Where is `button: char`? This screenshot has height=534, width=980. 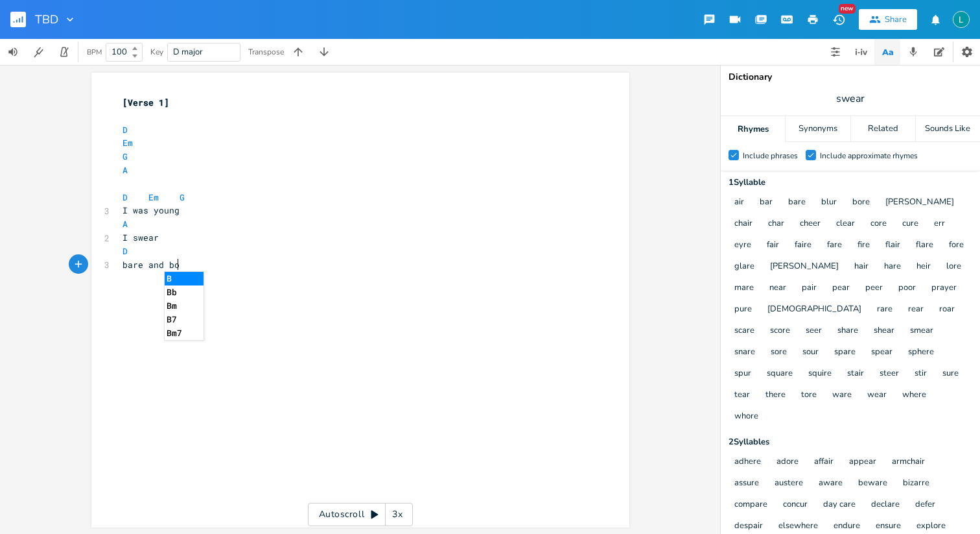 button: char is located at coordinates (776, 224).